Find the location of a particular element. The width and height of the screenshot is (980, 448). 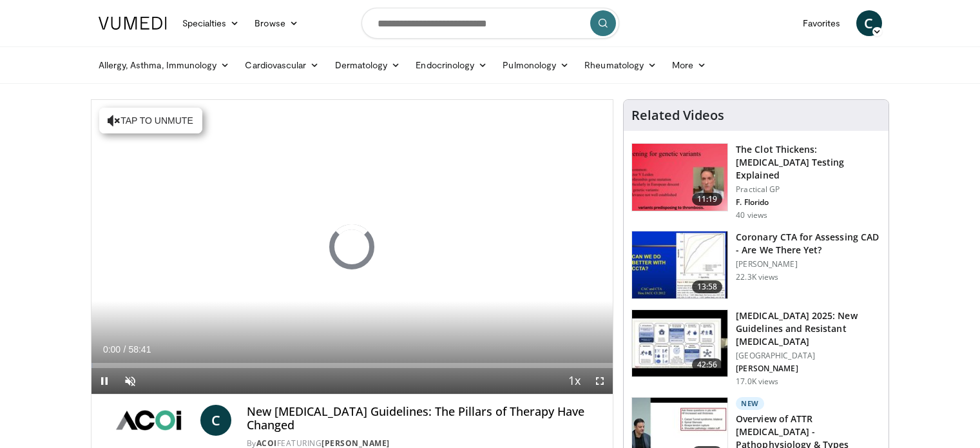

a: Pulmonology is located at coordinates (535, 65).